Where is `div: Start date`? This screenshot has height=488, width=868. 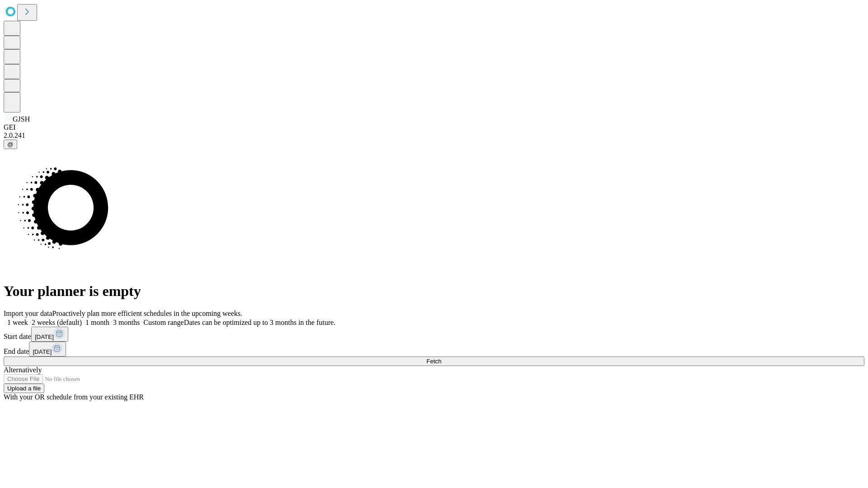
div: Start date is located at coordinates (434, 334).